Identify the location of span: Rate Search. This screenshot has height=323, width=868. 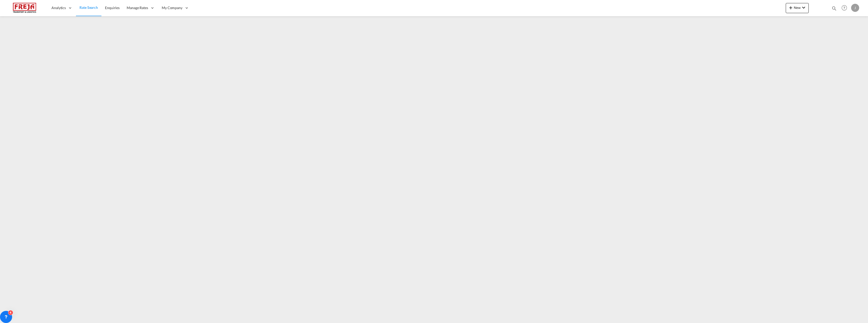
(88, 8).